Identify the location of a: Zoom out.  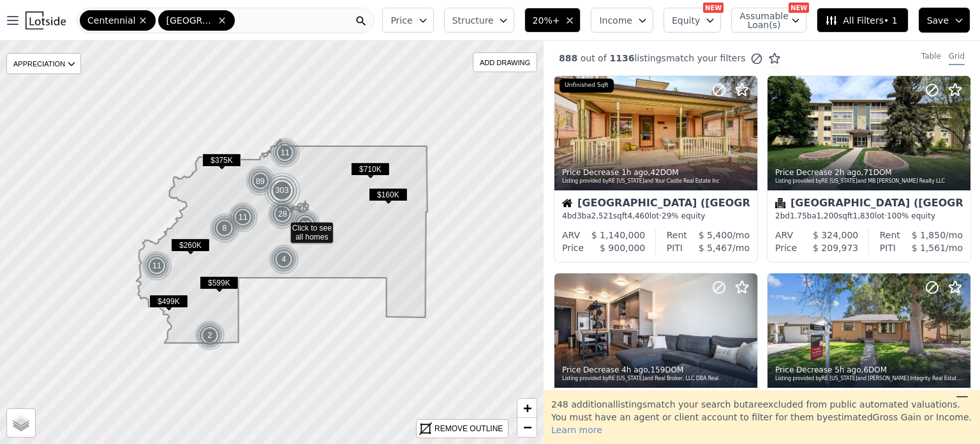
(527, 427).